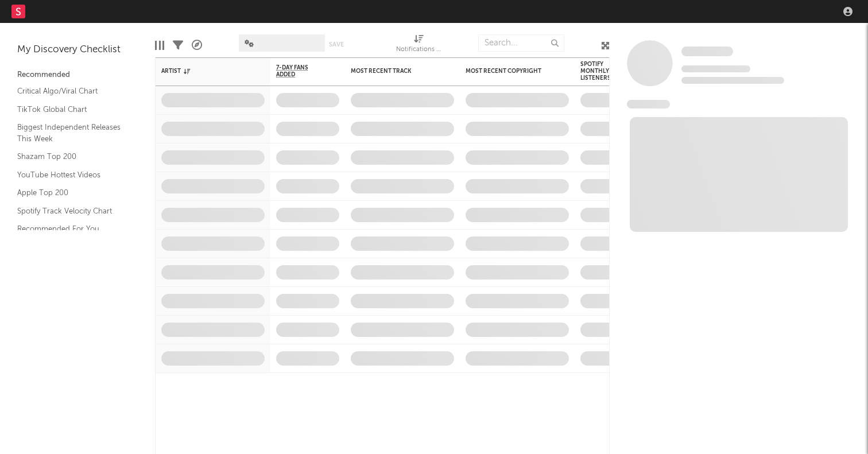 The height and width of the screenshot is (454, 868). Describe the element at coordinates (78, 75) in the screenshot. I see `div: Recommended` at that location.